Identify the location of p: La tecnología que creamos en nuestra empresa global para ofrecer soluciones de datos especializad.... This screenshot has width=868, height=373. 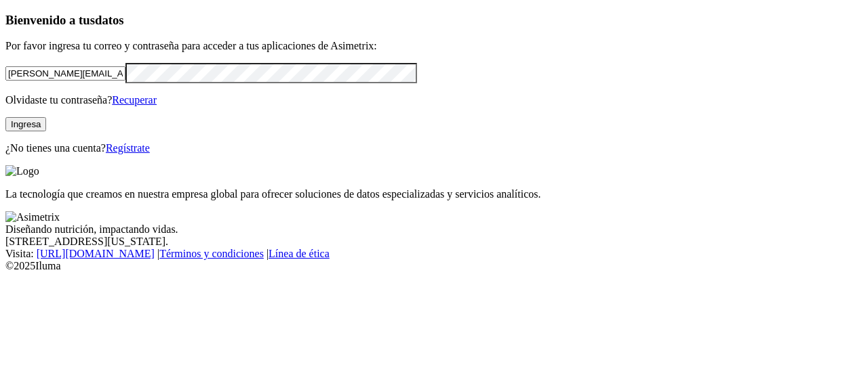
(434, 194).